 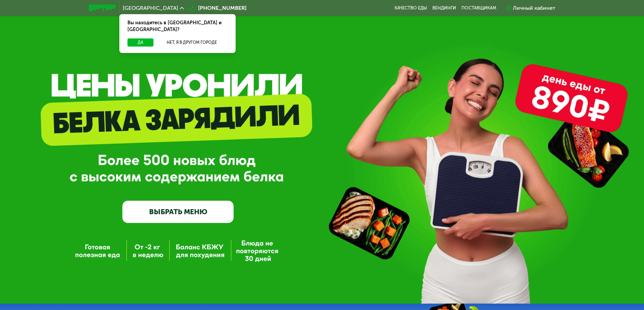 What do you see at coordinates (444, 8) in the screenshot?
I see `a: Вендинги` at bounding box center [444, 8].